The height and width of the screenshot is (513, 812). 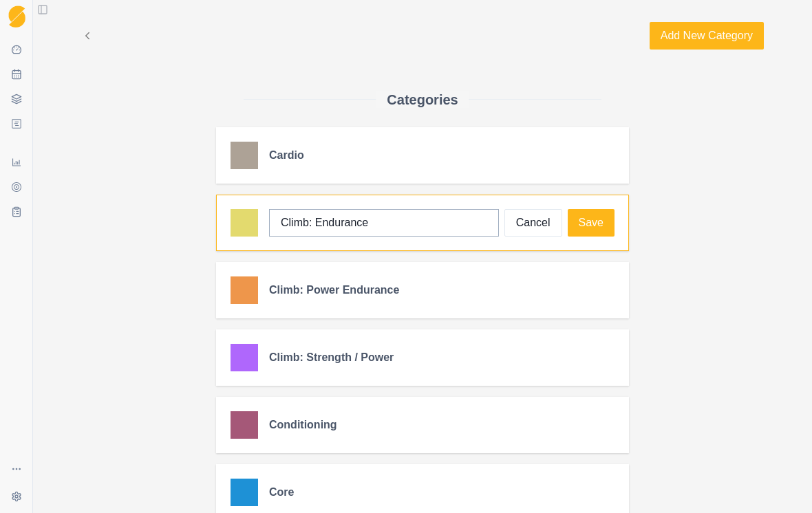 I want to click on h2: Climb: Power Endurance, so click(x=334, y=290).